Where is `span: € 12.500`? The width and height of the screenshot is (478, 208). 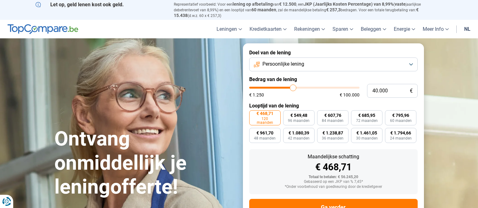
span: € 12.500 is located at coordinates (287, 4).